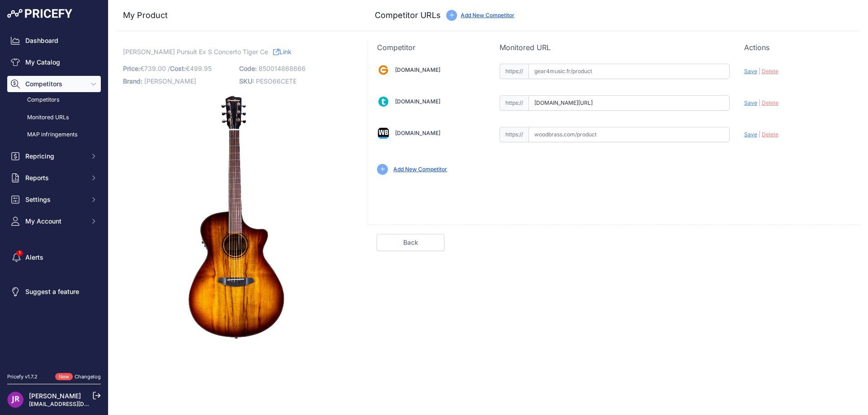  Describe the element at coordinates (629, 71) in the screenshot. I see `input: gear4music.fr/product` at that location.